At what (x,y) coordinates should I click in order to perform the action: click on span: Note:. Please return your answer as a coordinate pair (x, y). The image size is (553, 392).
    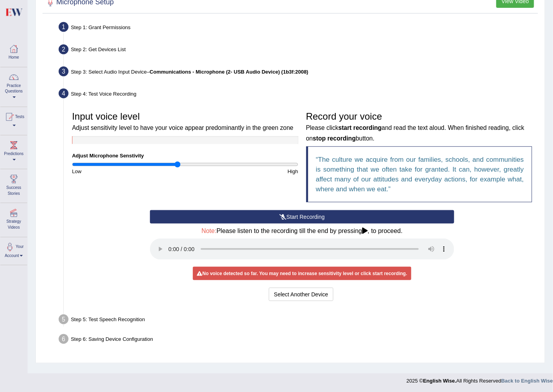
    Looking at the image, I should click on (209, 230).